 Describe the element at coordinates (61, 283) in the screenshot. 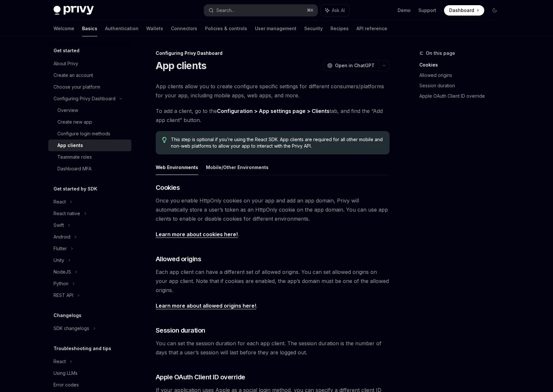

I see `div: Python` at that location.